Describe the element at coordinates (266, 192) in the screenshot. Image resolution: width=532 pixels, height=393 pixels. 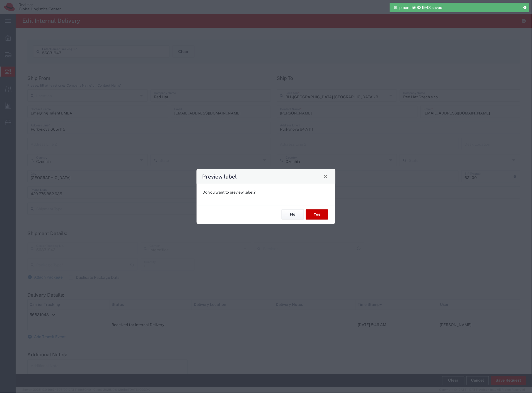
I see `p: Do you want to preview label?` at that location.